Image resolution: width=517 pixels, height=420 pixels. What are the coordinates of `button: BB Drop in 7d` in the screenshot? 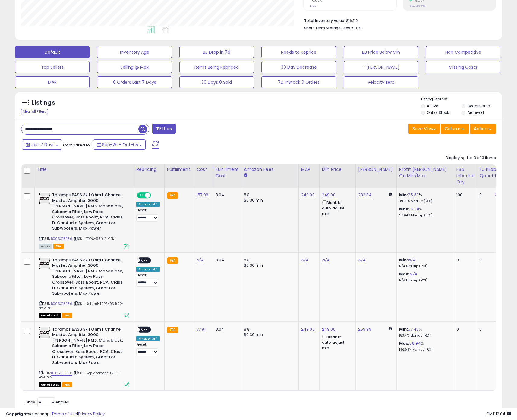 It's located at (216, 52).